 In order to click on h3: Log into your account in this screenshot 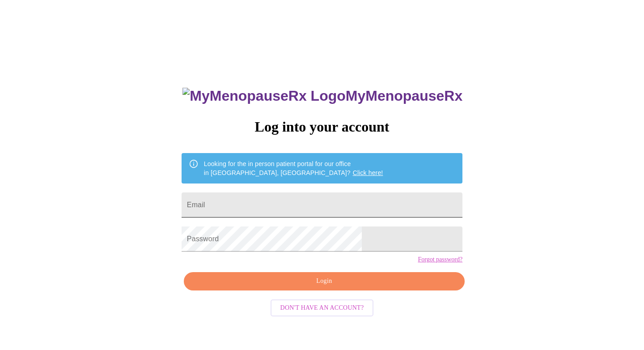, I will do `click(322, 126)`.